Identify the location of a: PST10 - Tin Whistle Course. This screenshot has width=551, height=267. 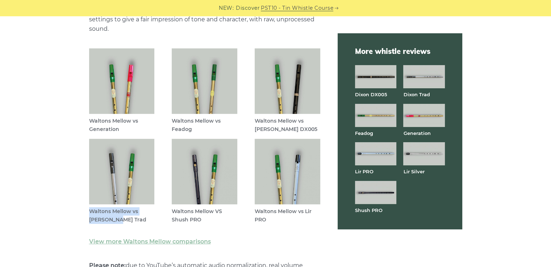
(297, 8).